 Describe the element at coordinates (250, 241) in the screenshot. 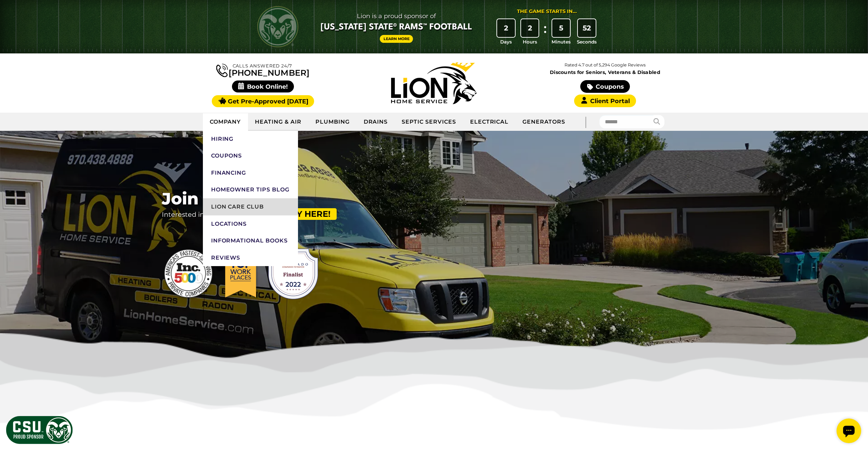

I see `a: Informational Books` at that location.